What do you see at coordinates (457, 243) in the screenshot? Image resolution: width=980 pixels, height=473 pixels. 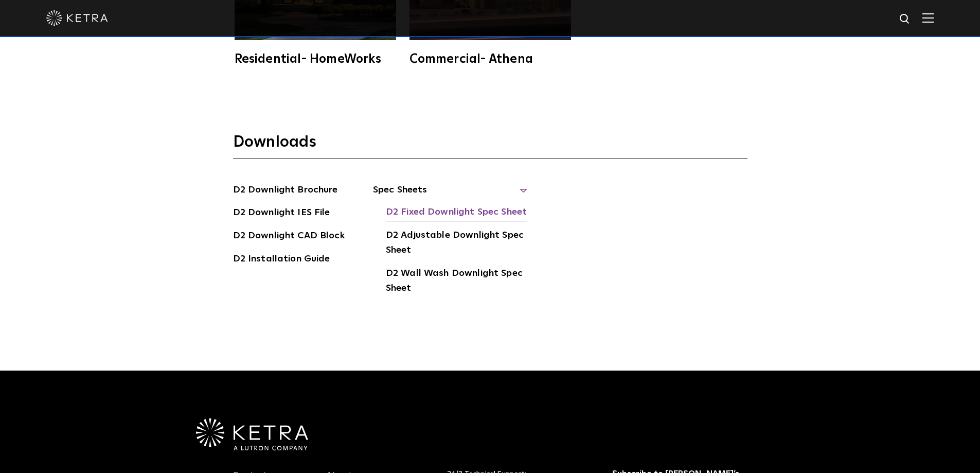 I see `a: D2 Adjustable Downlight Spec Sheet` at bounding box center [457, 243].